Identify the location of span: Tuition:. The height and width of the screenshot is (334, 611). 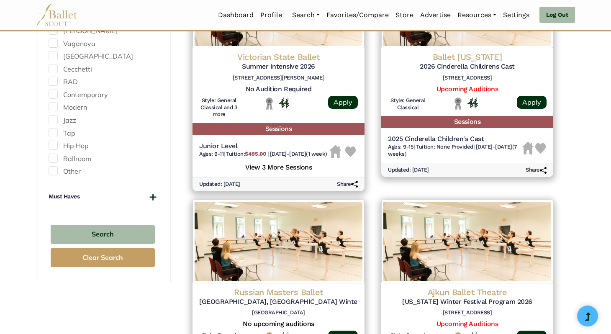
(246, 153).